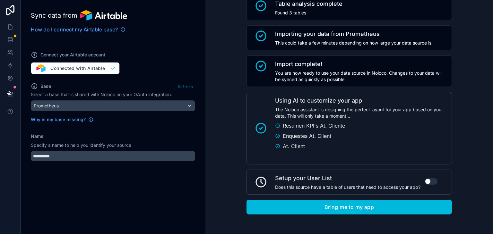 The width and height of the screenshot is (493, 234). What do you see at coordinates (348, 187) in the screenshot?
I see `span: Does this source have a table of users that need to access your app?` at bounding box center [348, 187].